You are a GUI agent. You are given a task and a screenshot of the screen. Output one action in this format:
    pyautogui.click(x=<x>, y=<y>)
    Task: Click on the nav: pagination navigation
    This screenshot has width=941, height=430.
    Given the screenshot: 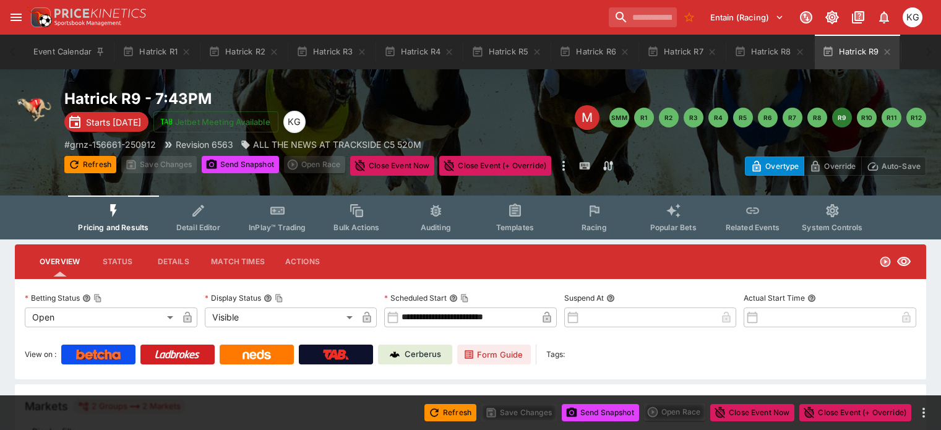 What is the action you would take?
    pyautogui.click(x=768, y=118)
    